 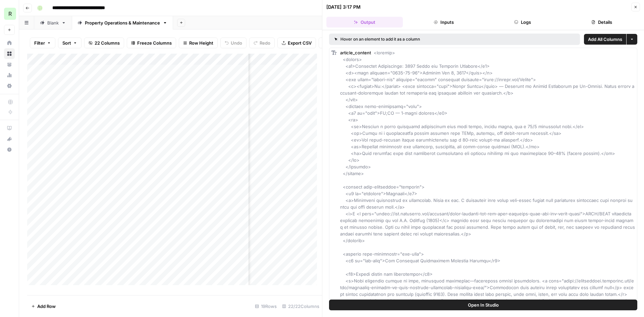 I want to click on span: Freeze Columns, so click(x=154, y=43).